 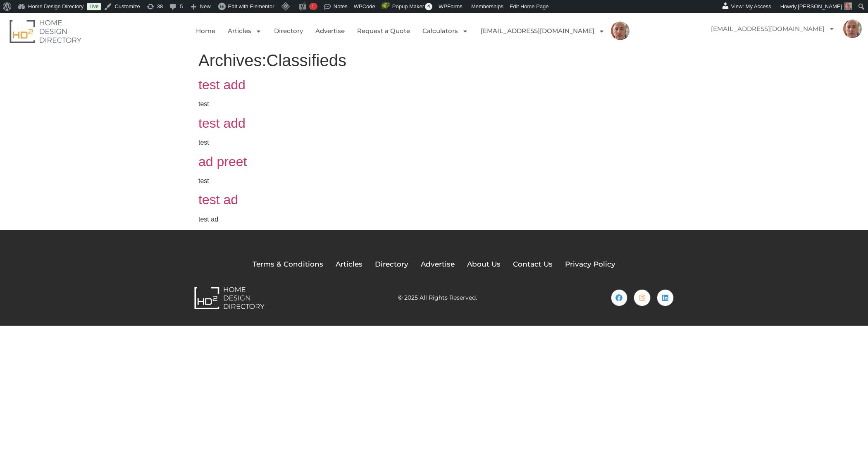 I want to click on p: test ad, so click(x=434, y=219).